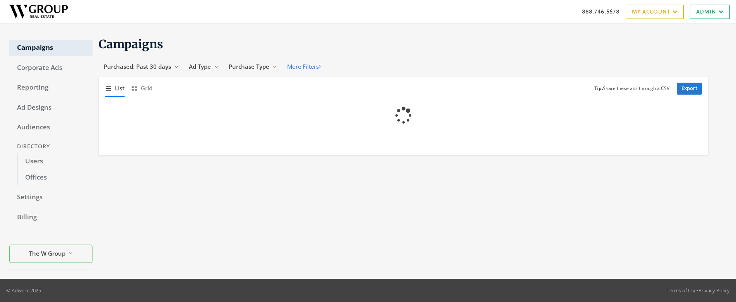 This screenshot has width=736, height=302. What do you see at coordinates (147, 88) in the screenshot?
I see `span: Grid` at bounding box center [147, 88].